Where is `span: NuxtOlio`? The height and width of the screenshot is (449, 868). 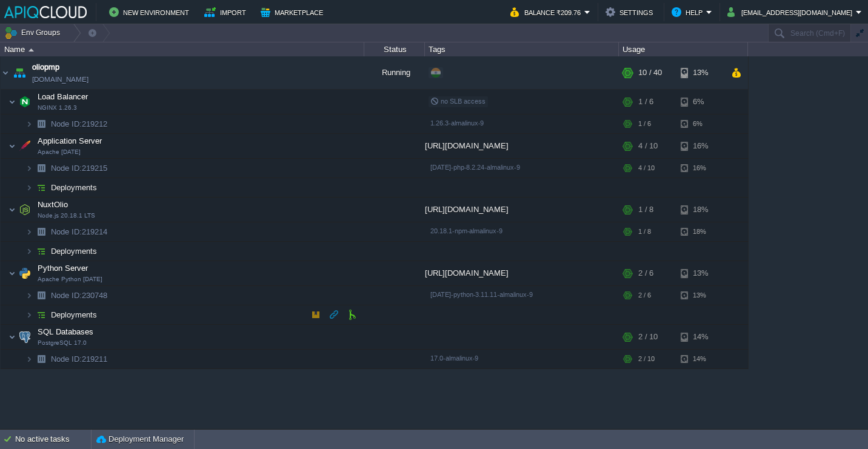 span: NuxtOlio is located at coordinates (53, 205).